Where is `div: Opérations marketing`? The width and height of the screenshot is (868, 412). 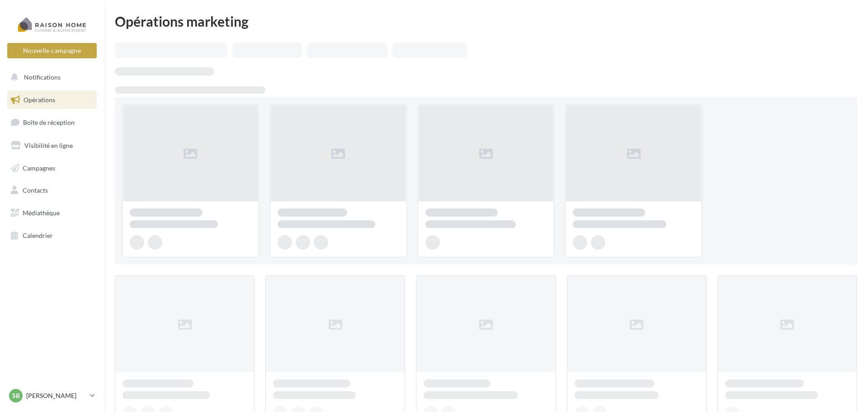
div: Opérations marketing is located at coordinates (486, 21).